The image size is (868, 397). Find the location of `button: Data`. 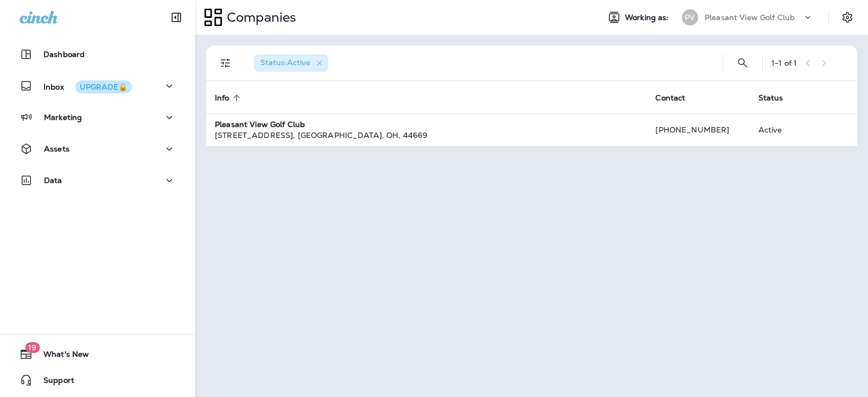

button: Data is located at coordinates (98, 180).